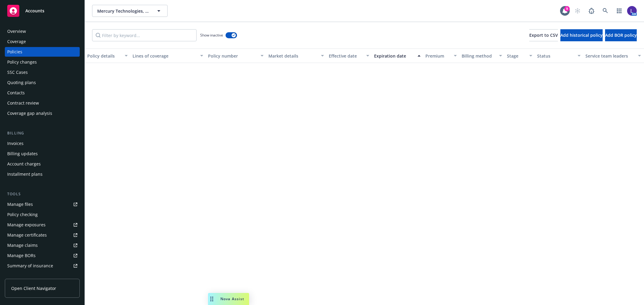  Describe the element at coordinates (22, 154) in the screenshot. I see `div: Billing updates` at that location.